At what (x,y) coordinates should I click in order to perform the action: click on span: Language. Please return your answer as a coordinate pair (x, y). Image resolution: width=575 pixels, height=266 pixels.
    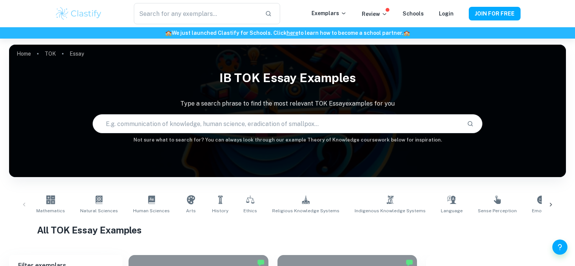
    Looking at the image, I should click on (452, 210).